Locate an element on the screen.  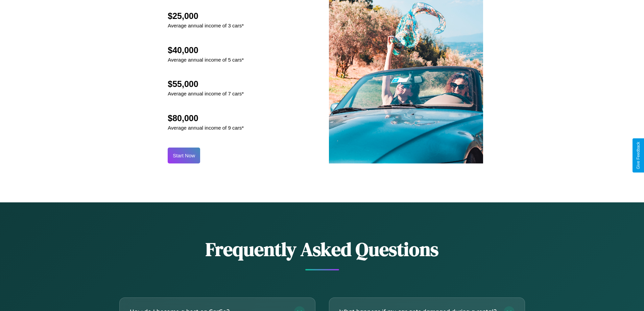
div: Give Feedback is located at coordinates (638, 155).